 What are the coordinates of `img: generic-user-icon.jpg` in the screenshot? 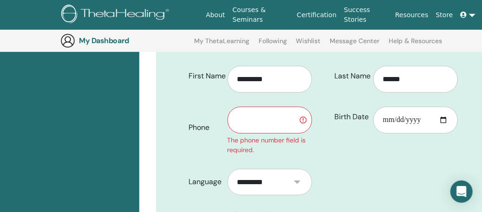 It's located at (68, 41).